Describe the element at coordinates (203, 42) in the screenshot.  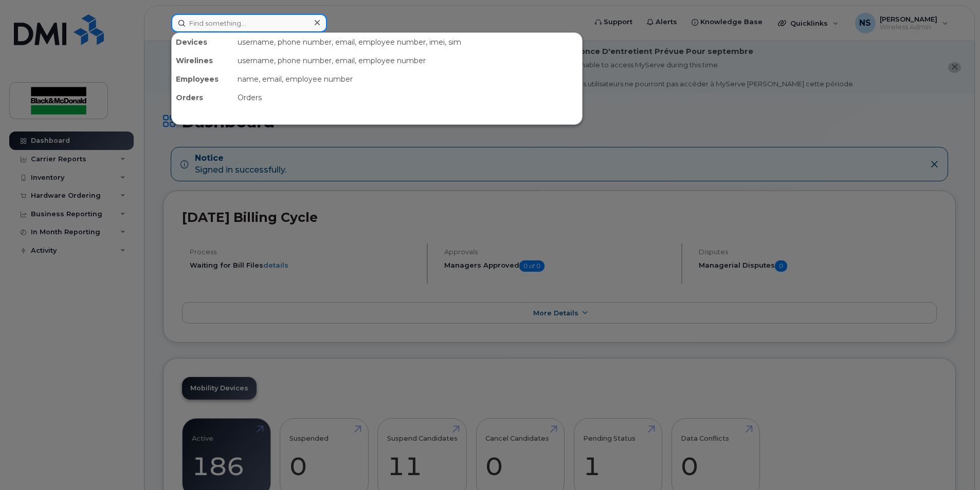
I see `div: Devices` at that location.